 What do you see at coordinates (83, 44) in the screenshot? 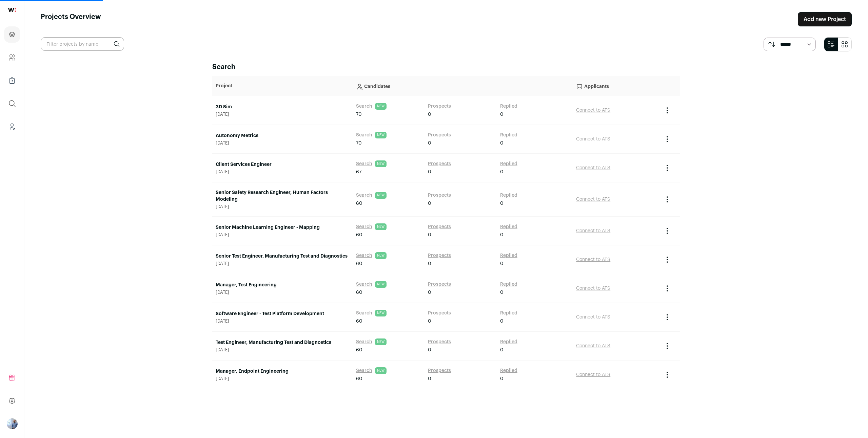
I see `input: Filter projects by name` at bounding box center [83, 44].